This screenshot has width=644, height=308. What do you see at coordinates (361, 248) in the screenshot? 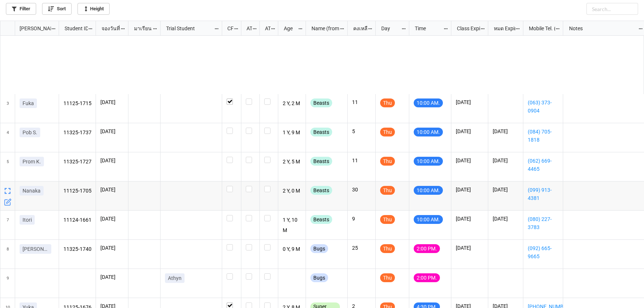
I see `p: 25` at bounding box center [361, 248].